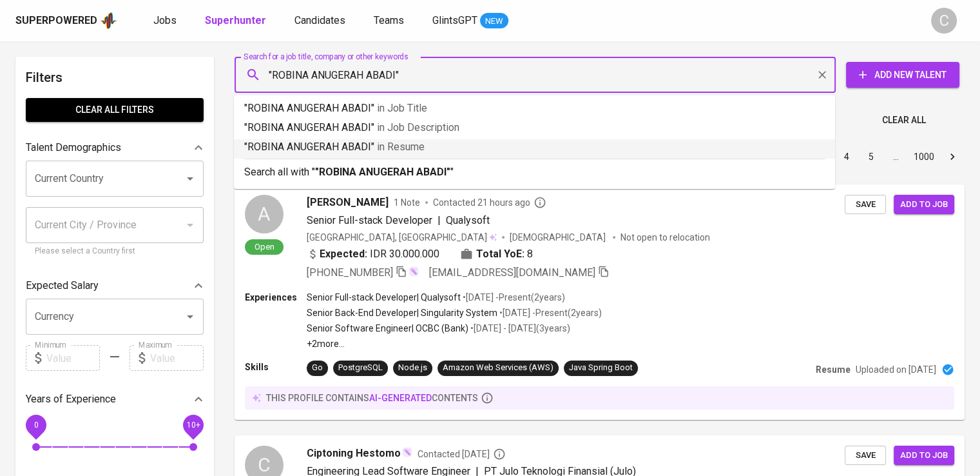 Image resolution: width=980 pixels, height=476 pixels. I want to click on span: AI-generated, so click(400, 398).